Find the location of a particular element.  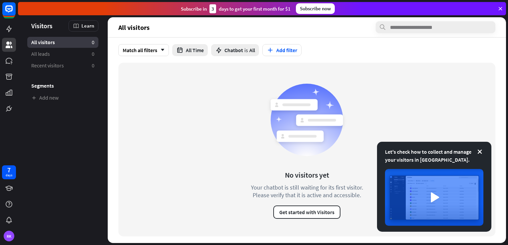

span: Learn is located at coordinates (88, 26).